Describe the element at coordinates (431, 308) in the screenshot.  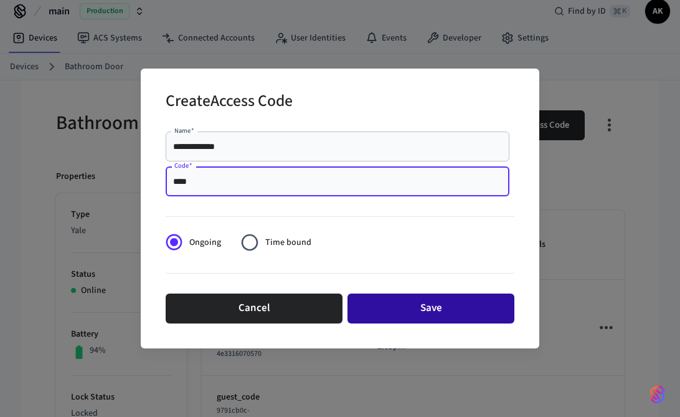
I see `button: Save` at that location.